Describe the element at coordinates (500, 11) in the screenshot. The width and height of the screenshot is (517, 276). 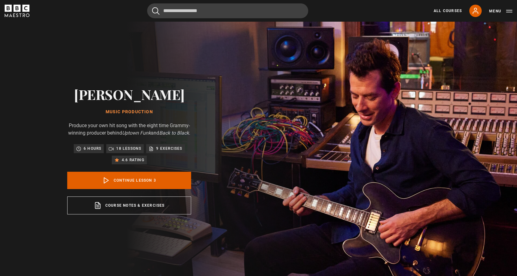
I see `button: Toggle navigation` at that location.